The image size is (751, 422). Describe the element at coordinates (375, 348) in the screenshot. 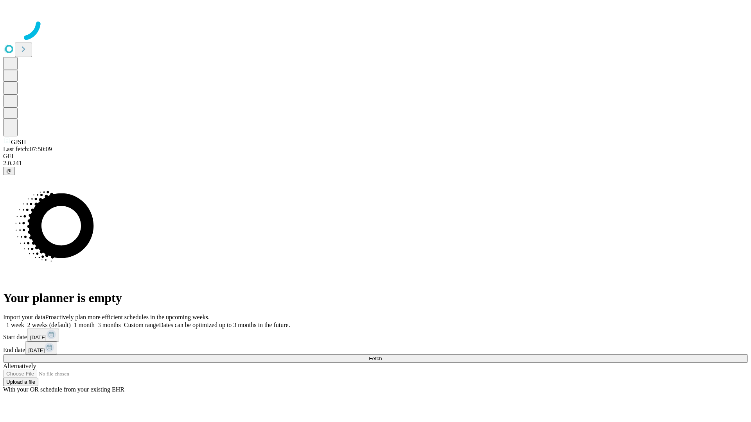

I see `div: End date` at that location.